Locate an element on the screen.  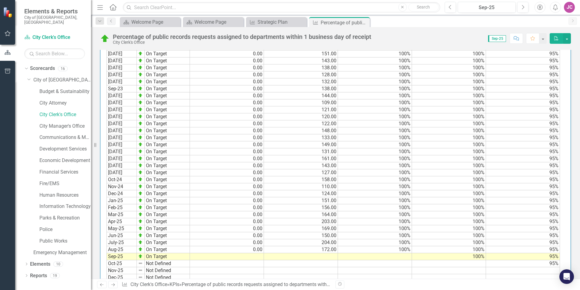
td: 131.00 is located at coordinates (301, 151).